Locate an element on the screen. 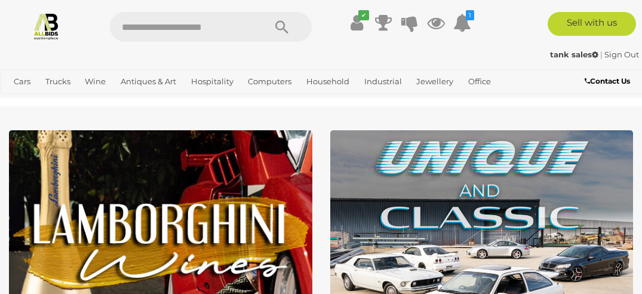 Image resolution: width=642 pixels, height=294 pixels. a: Household is located at coordinates (328, 81).